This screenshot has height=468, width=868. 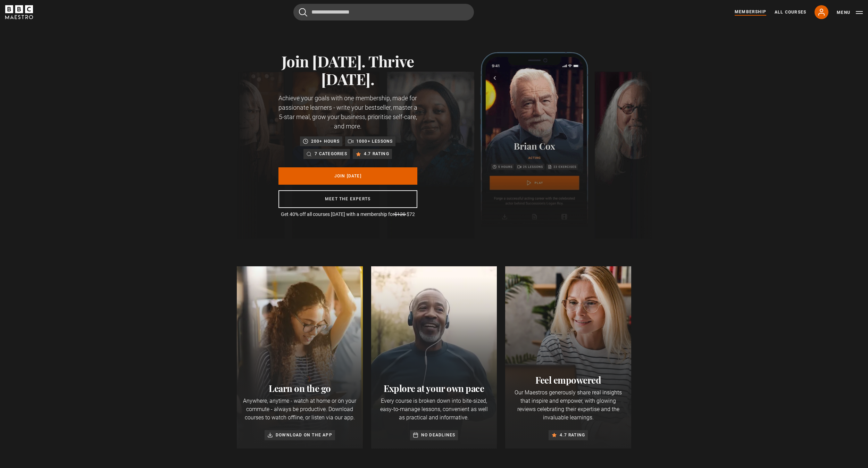 I want to click on p: Achieve your goals with one membership, made for passionate learners - write your bestseller, mas..., so click(x=348, y=112).